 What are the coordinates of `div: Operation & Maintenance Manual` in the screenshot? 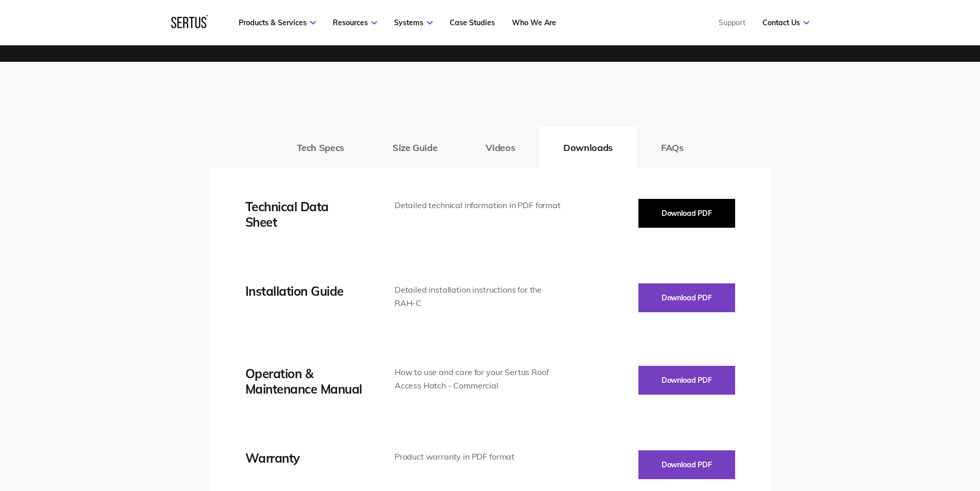 It's located at (305, 381).